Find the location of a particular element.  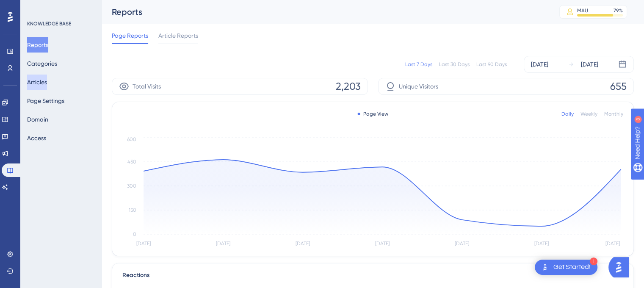

div: Get Started! is located at coordinates (572, 267).